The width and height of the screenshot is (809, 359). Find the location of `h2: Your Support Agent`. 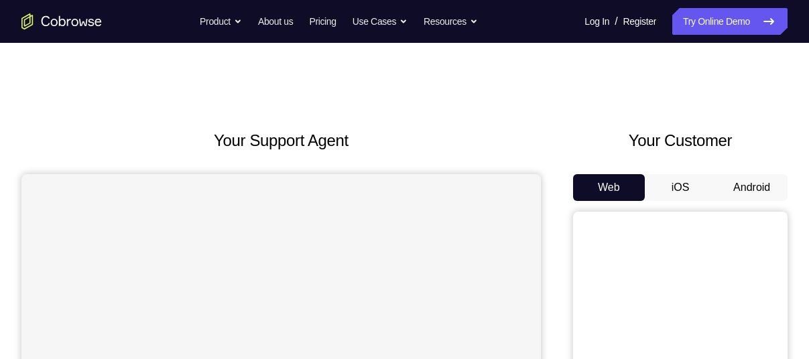

h2: Your Support Agent is located at coordinates (281, 141).